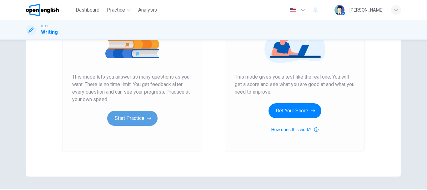  Describe the element at coordinates (295, 84) in the screenshot. I see `span: This mode gives you a test like the real one. You will get a score and see what you are good at a...` at that location.